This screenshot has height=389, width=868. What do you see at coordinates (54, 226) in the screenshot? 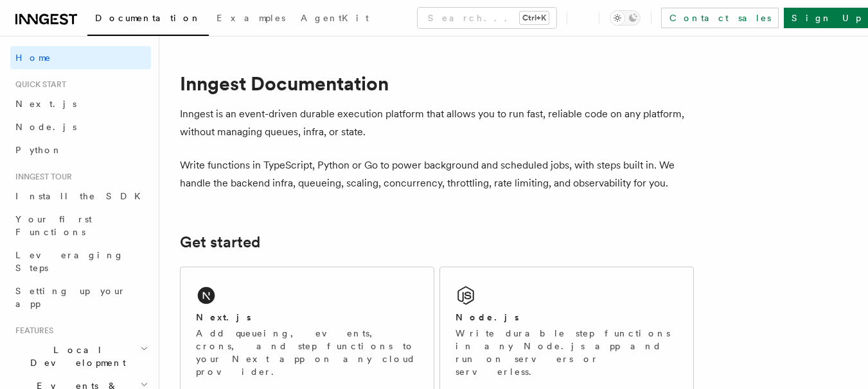
I see `span: Your first Functions` at bounding box center [54, 226].